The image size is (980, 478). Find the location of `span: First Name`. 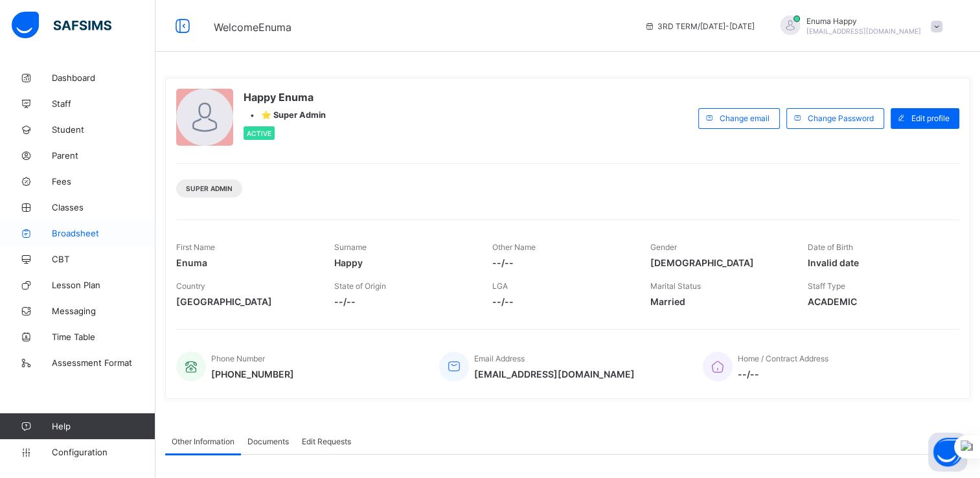

span: First Name is located at coordinates (195, 246).